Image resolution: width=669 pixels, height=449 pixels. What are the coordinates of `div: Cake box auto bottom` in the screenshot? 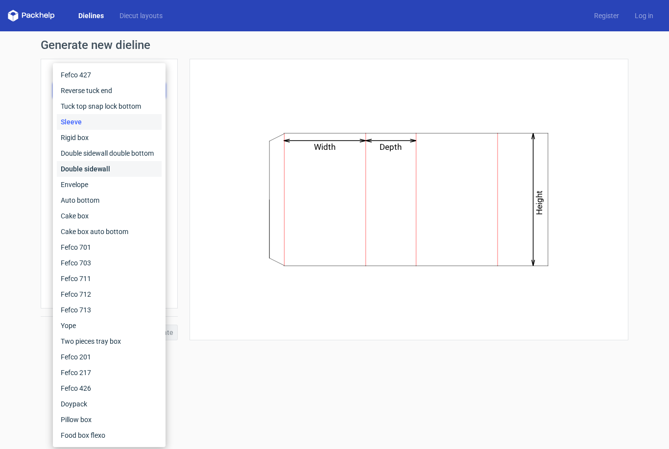 It's located at (109, 232).